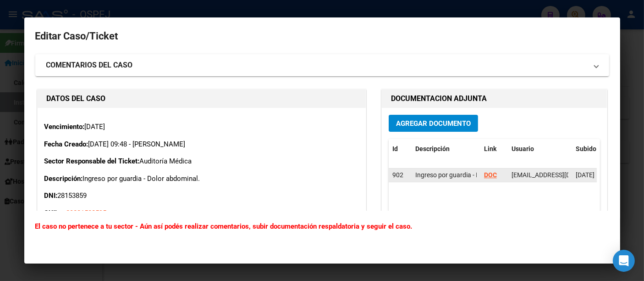 The image size is (644, 281). I want to click on strong: Vencimiento:, so click(65, 127).